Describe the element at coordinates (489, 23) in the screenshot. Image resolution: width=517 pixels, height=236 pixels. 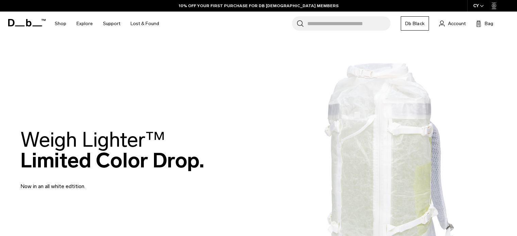
I see `span: Bag` at that location.